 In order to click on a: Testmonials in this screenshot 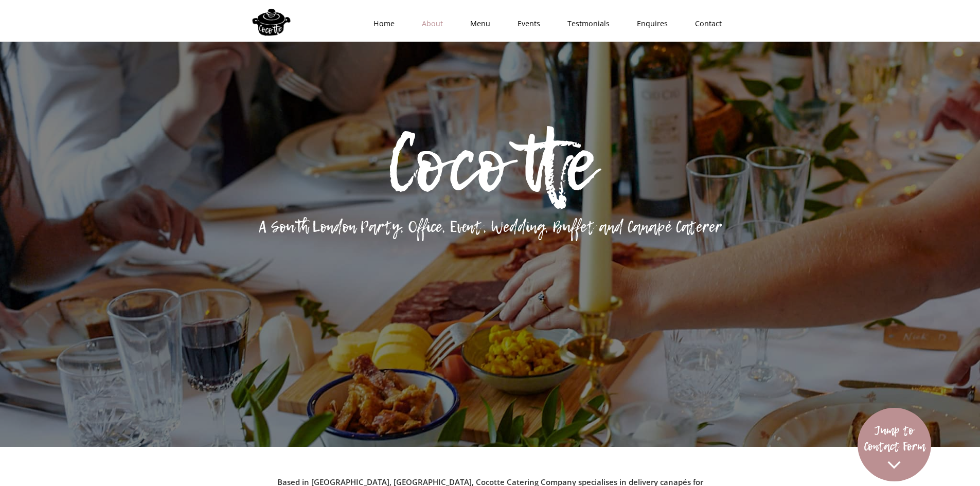, I will do `click(584, 24)`.